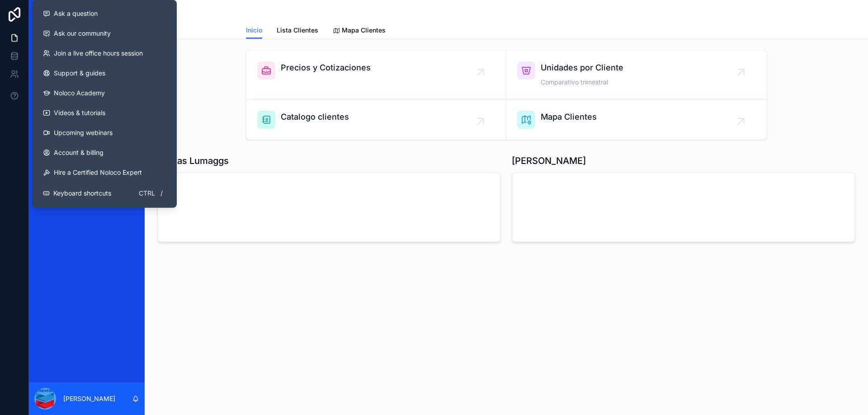 This screenshot has height=415, width=868. I want to click on a: Precios y Cotizaciones, so click(376, 75).